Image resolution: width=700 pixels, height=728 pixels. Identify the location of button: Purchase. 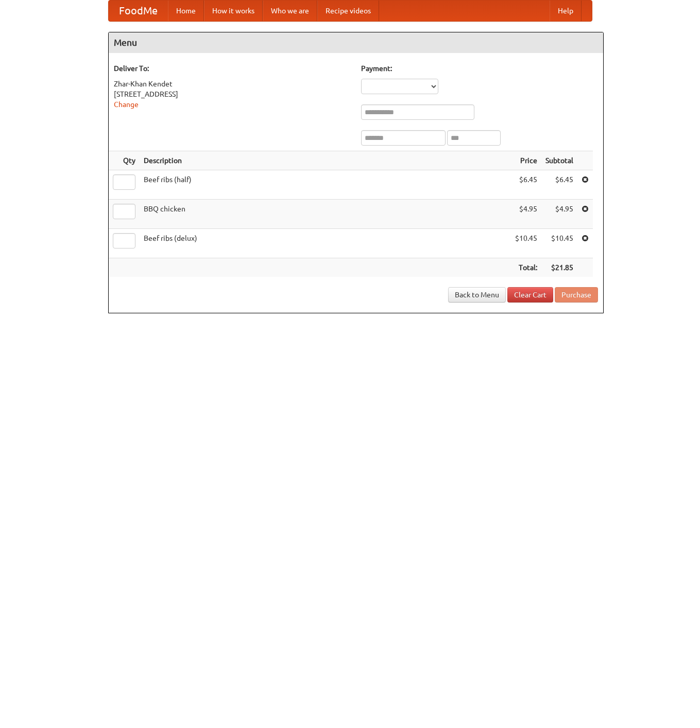
(576, 295).